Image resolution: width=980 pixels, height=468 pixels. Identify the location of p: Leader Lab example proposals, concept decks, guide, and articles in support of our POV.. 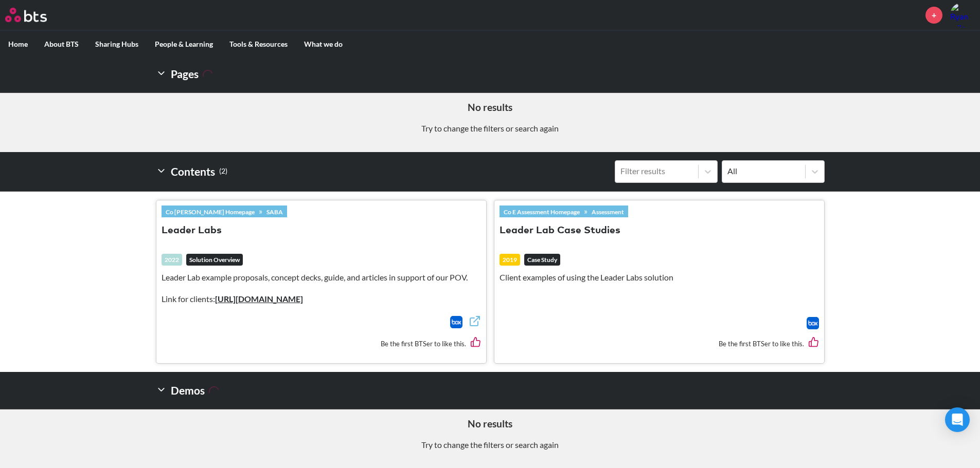
(321, 277).